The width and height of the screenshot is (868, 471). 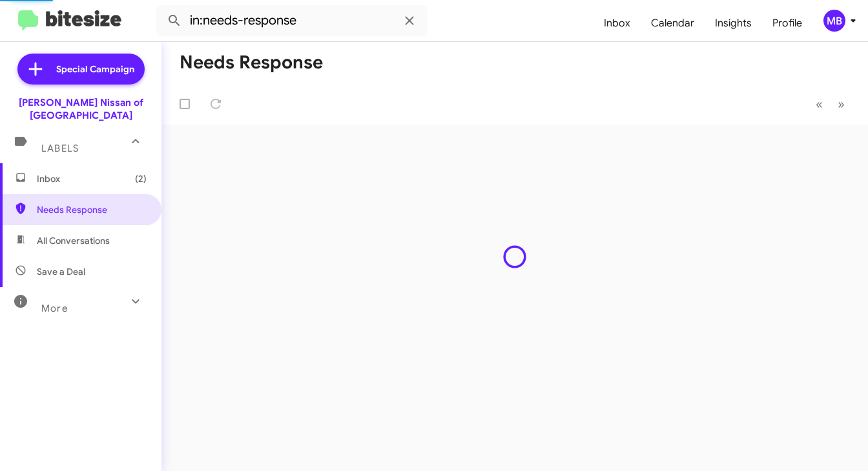 What do you see at coordinates (672, 23) in the screenshot?
I see `a: Calendar` at bounding box center [672, 23].